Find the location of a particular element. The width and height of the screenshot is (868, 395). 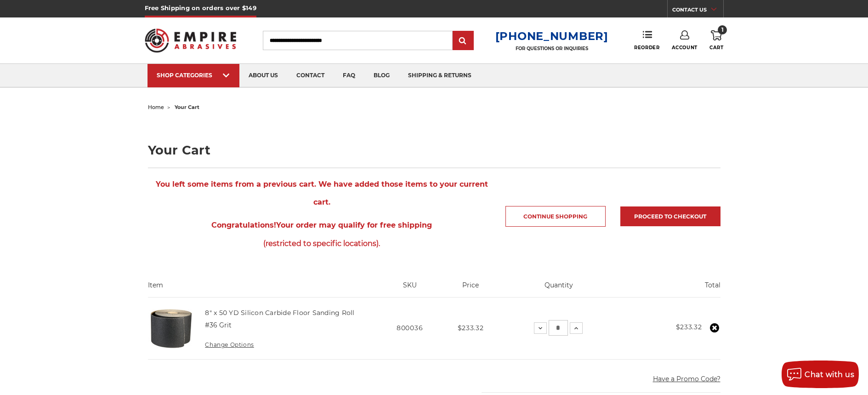

a: Reorder is located at coordinates (647, 40).